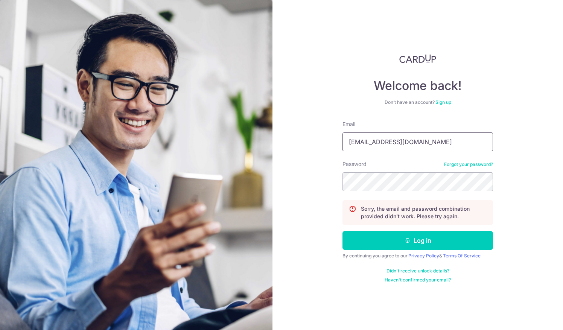 The height and width of the screenshot is (330, 563). Describe the element at coordinates (418, 271) in the screenshot. I see `a: Didn't receive unlock details?` at that location.